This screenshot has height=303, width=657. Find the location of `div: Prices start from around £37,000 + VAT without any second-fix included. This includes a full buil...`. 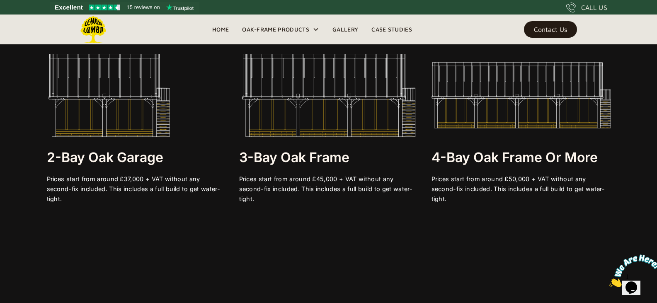

div: Prices start from around £37,000 + VAT without any second-fix included. This includes a full buil... is located at coordinates (136, 189).